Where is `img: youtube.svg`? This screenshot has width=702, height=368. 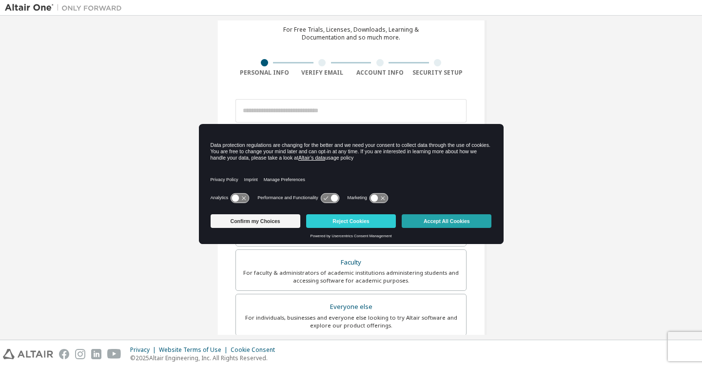
img: youtube.svg is located at coordinates (114, 354).